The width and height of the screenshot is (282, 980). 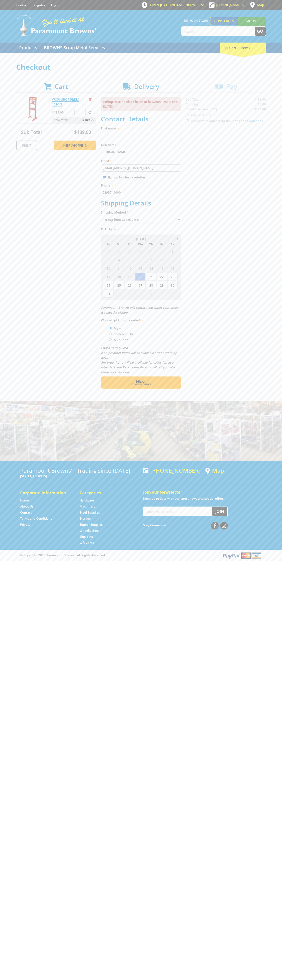 What do you see at coordinates (108, 260) in the screenshot?
I see `span: 3` at bounding box center [108, 260].